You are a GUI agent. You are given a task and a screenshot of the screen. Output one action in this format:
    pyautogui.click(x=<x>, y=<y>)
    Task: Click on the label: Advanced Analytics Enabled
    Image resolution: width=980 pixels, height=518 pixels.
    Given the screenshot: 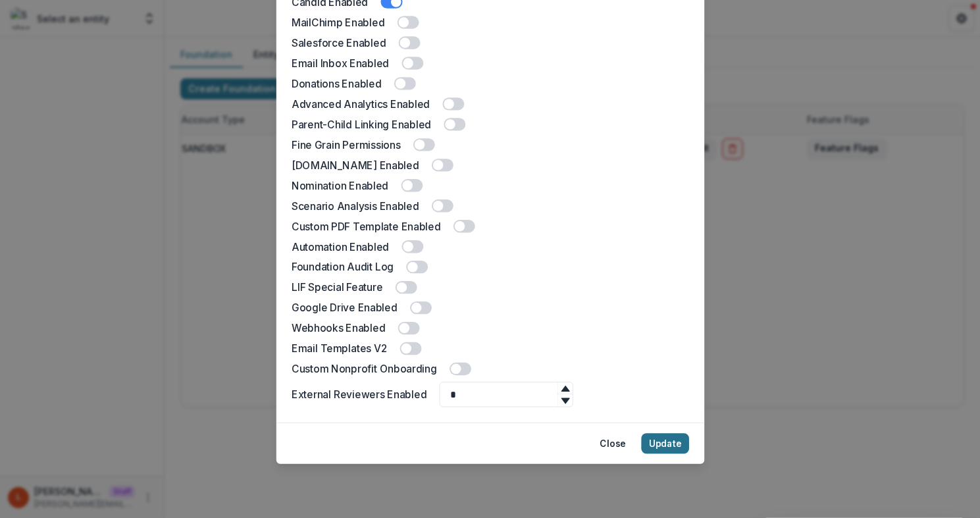 What is the action you would take?
    pyautogui.click(x=360, y=103)
    